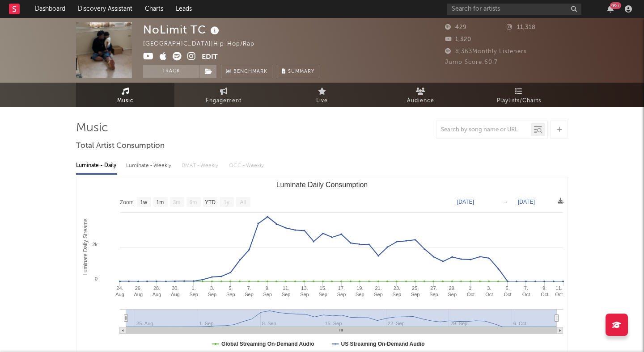 The image size is (644, 352). What do you see at coordinates (96, 279) in the screenshot?
I see `text: 0` at bounding box center [96, 279].